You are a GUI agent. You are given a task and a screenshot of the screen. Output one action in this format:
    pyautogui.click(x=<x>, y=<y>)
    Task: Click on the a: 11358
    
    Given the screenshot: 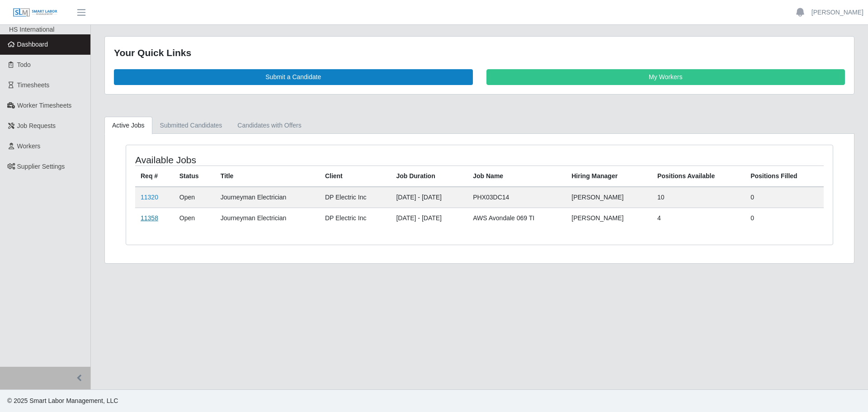 What is the action you would take?
    pyautogui.click(x=149, y=218)
    